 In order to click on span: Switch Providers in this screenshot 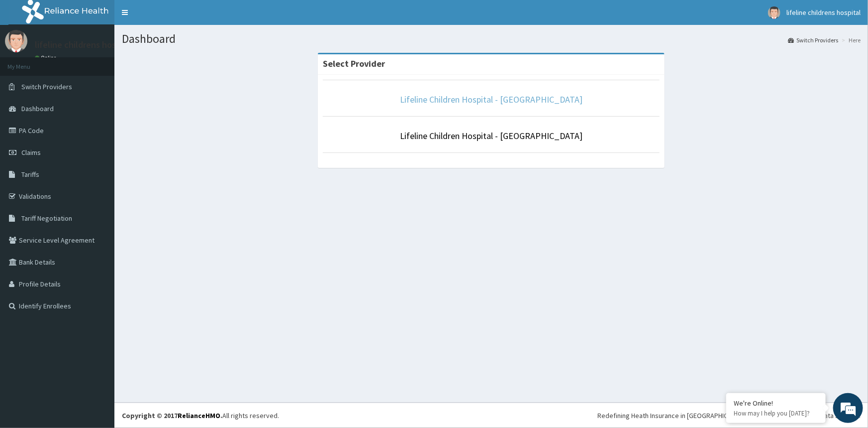, I will do `click(47, 87)`.